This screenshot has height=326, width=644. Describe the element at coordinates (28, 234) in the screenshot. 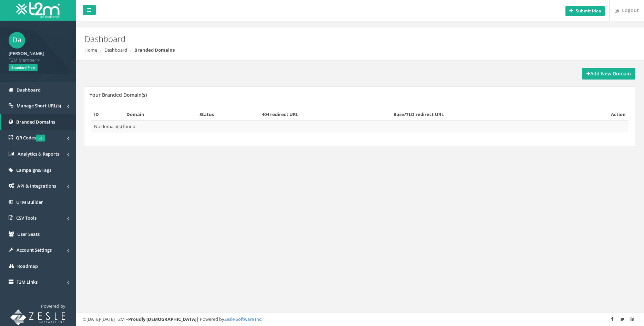

I see `span: User Seats` at that location.